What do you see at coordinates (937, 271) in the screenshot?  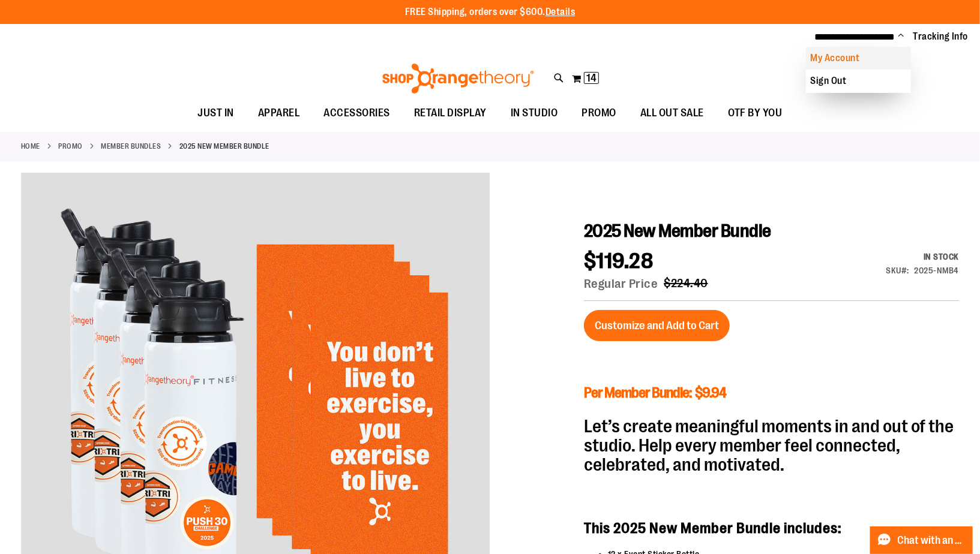 I see `div: 2025-NMB4` at bounding box center [937, 271].